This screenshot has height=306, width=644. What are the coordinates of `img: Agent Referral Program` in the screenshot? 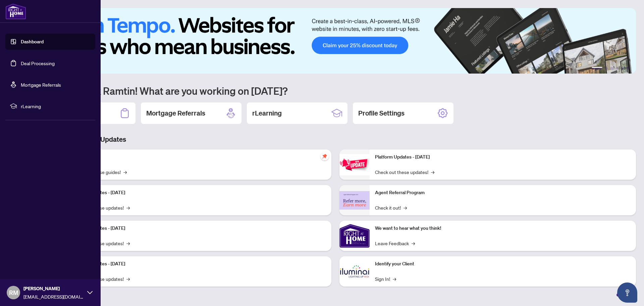 It's located at (355, 200).